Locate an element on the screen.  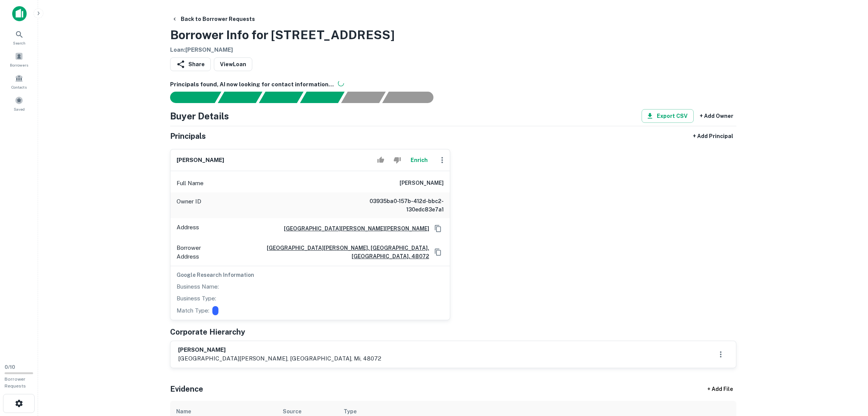
span: Borrowers is located at coordinates (19, 65).